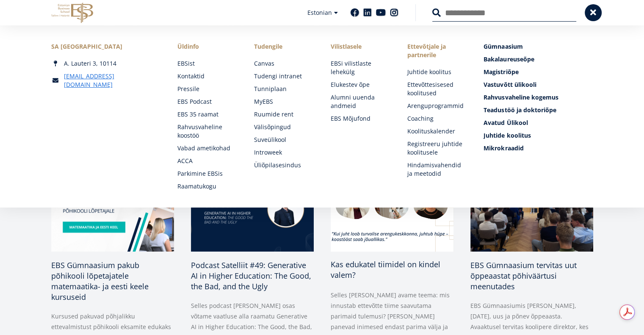 This screenshot has width=644, height=335. What do you see at coordinates (283, 115) in the screenshot?
I see `a: Ruumide rent` at bounding box center [283, 115].